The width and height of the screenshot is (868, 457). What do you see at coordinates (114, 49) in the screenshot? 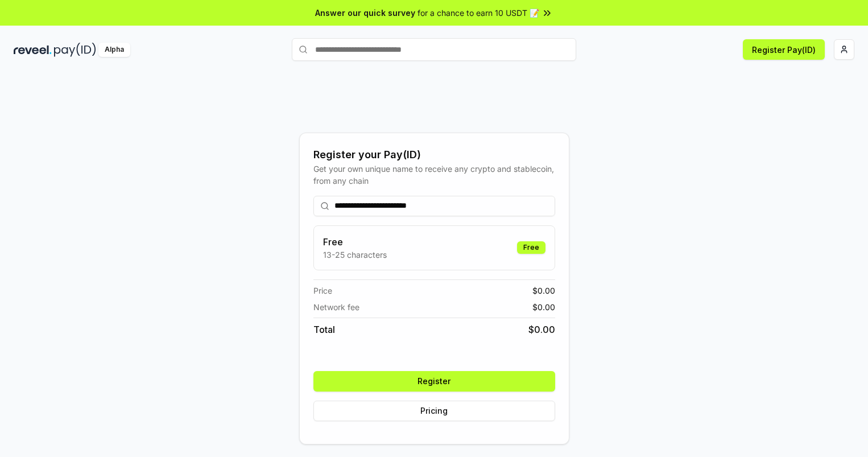
I see `div: Alpha` at bounding box center [114, 49].